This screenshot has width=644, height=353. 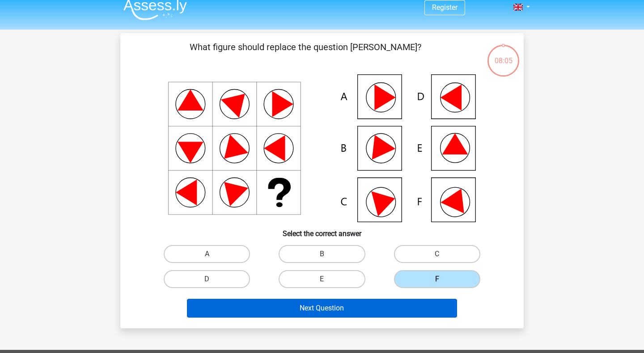 I want to click on label: A, so click(x=206, y=254).